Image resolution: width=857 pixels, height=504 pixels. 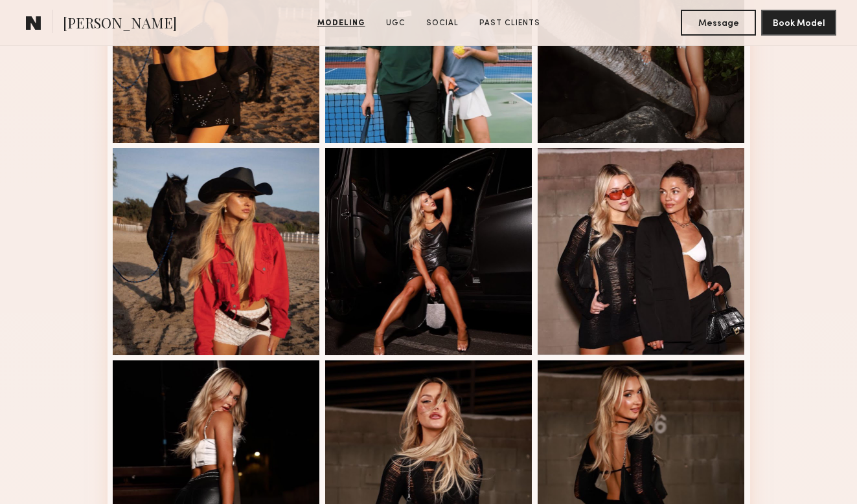 What do you see at coordinates (443, 23) in the screenshot?
I see `a: Social` at bounding box center [443, 23].